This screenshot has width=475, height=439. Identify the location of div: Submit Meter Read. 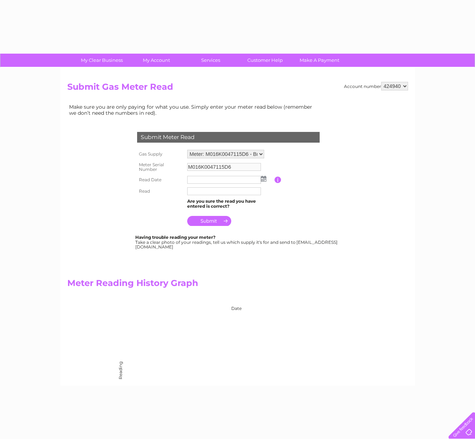
(228, 137).